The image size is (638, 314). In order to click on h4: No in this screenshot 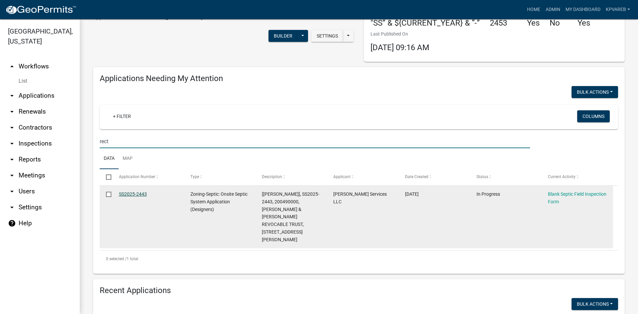, I will do `click(559, 23)`.